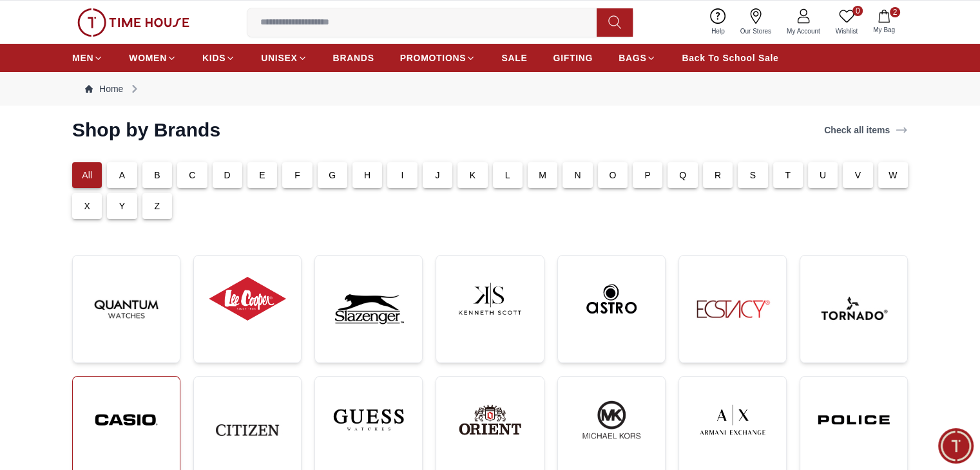 This screenshot has height=470, width=980. I want to click on a: WOMEN, so click(153, 58).